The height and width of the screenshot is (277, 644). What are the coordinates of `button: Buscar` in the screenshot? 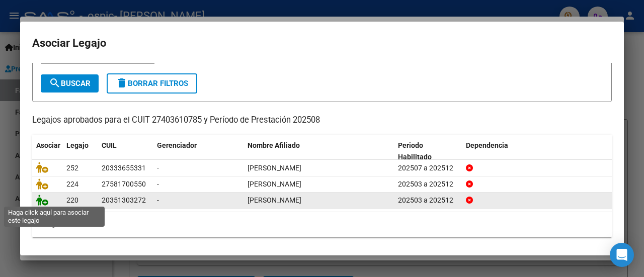 It's located at (69, 83).